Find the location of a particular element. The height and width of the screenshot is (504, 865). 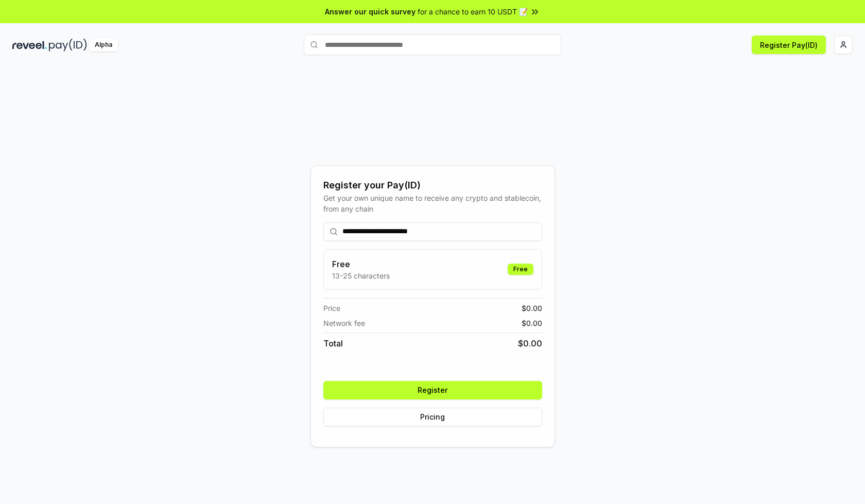

div: Get your own unique name to receive any crypto and stablecoin, from any chain is located at coordinates (432, 204).